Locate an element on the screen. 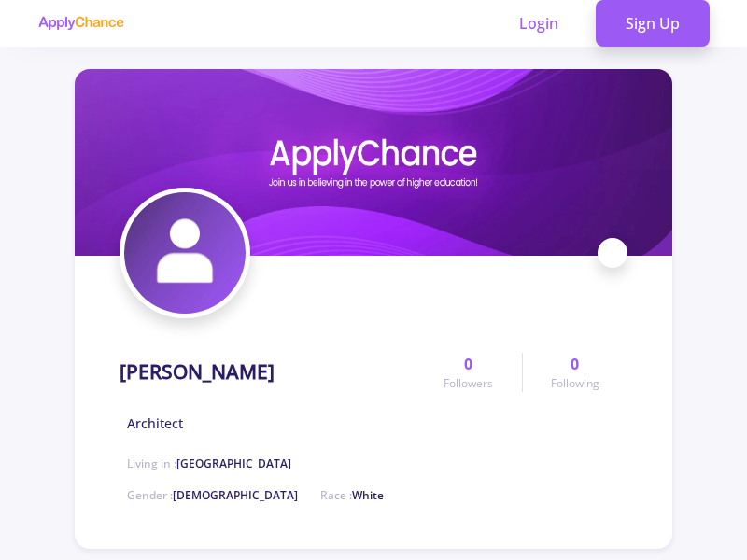  img: Mohammadreza Kazemicover image is located at coordinates (374, 162).